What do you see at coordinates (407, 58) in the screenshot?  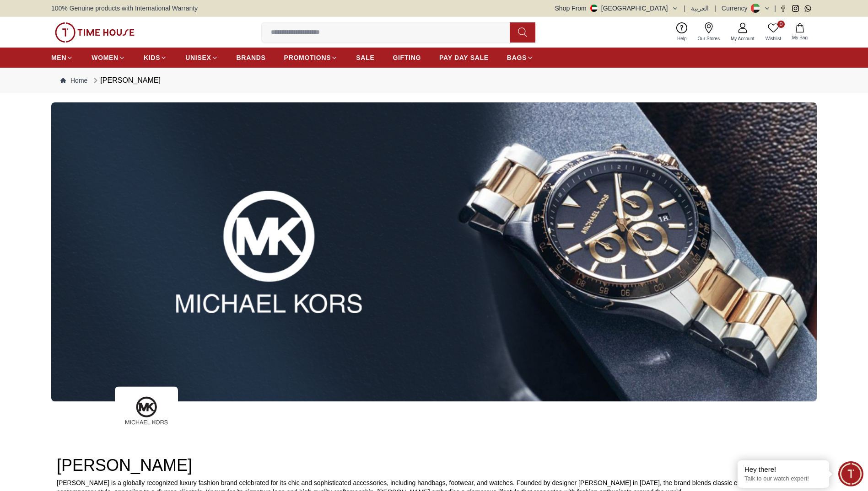 I see `span: GIFTING` at bounding box center [407, 58].